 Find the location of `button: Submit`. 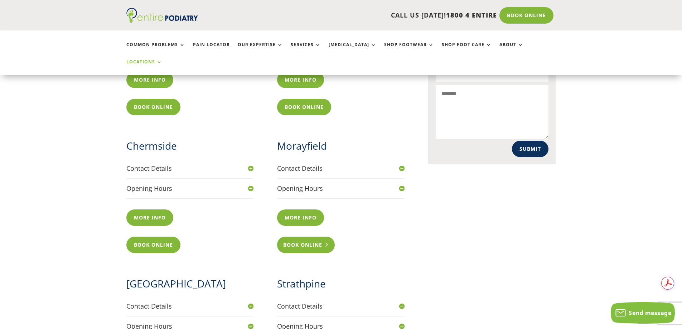

button: Submit is located at coordinates (530, 149).